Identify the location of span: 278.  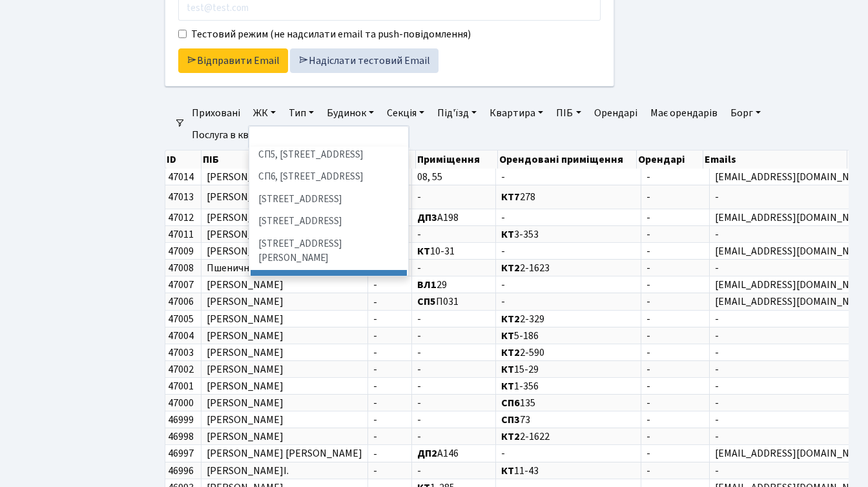
(517, 197).